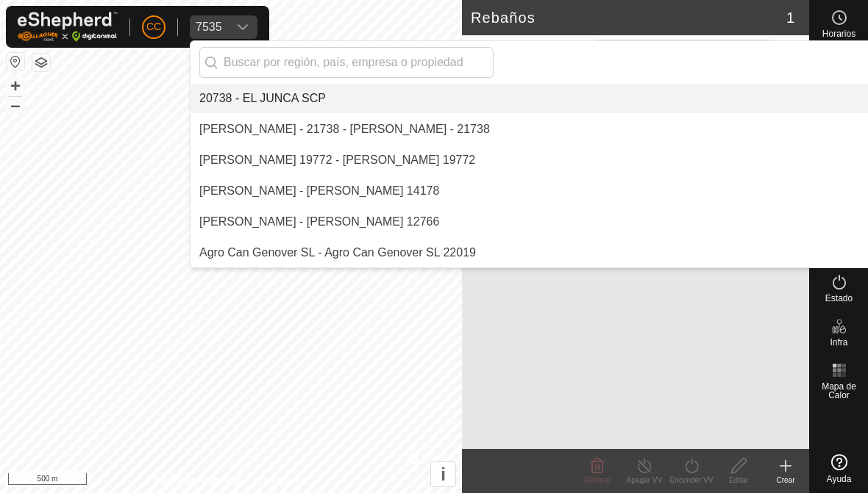 The image size is (868, 493). What do you see at coordinates (281, 480) in the screenshot?
I see `a: Contáctenos` at bounding box center [281, 480].